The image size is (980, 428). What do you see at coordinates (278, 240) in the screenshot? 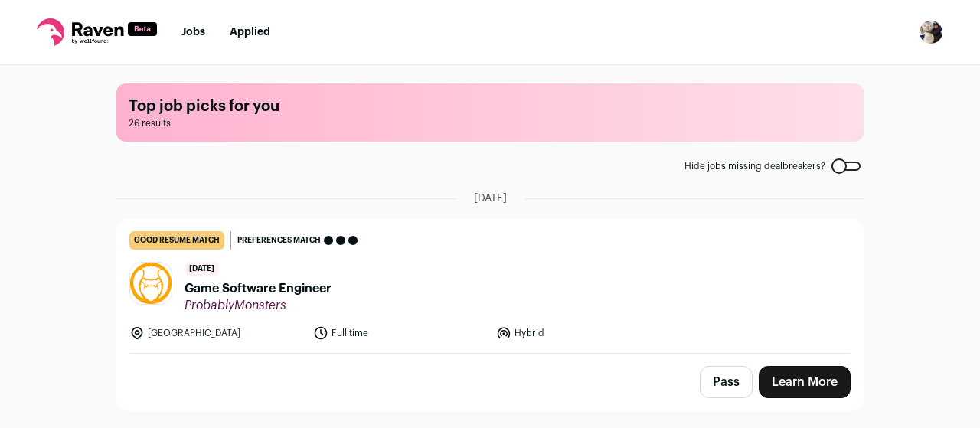
I see `span: Preferences match` at bounding box center [278, 240].